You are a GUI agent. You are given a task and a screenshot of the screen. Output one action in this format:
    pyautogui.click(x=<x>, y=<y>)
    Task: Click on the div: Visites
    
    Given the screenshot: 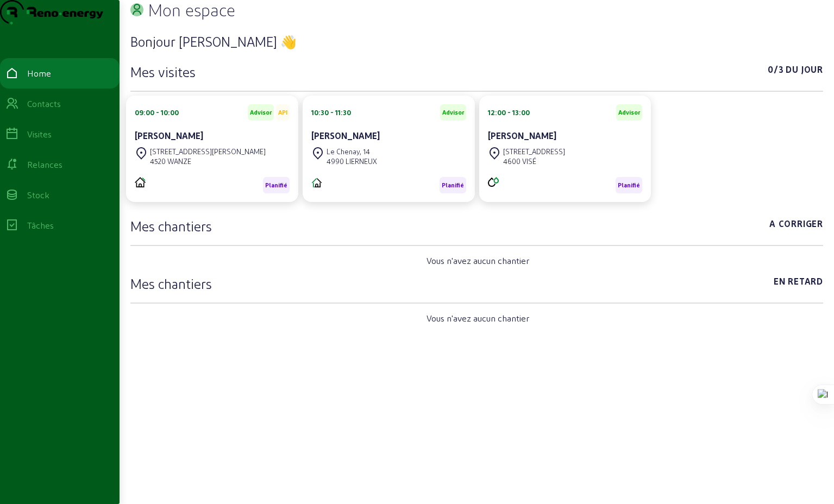 What is the action you would take?
    pyautogui.click(x=39, y=134)
    